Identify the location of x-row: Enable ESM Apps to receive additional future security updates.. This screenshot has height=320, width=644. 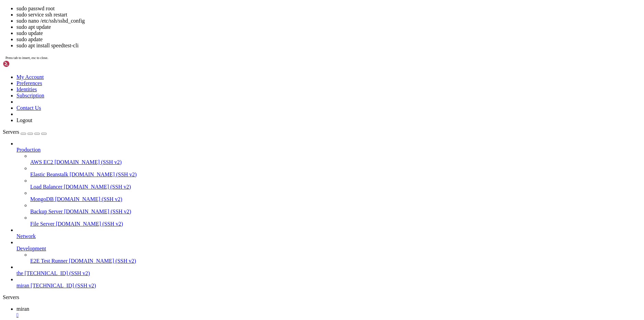
(279, 75).